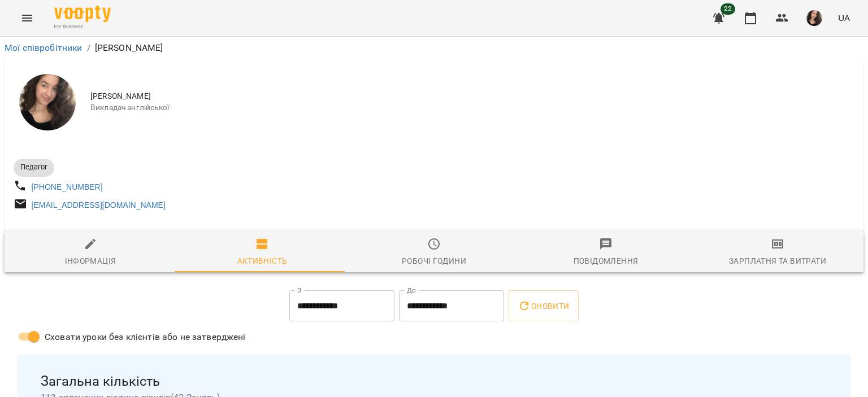 This screenshot has width=868, height=397. Describe the element at coordinates (778, 261) in the screenshot. I see `div: Зарплатня та Витрати` at that location.